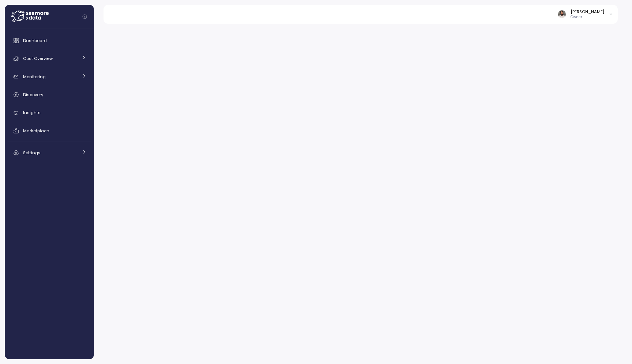 The height and width of the screenshot is (364, 632). What do you see at coordinates (34, 77) in the screenshot?
I see `span: Monitoring` at bounding box center [34, 77].